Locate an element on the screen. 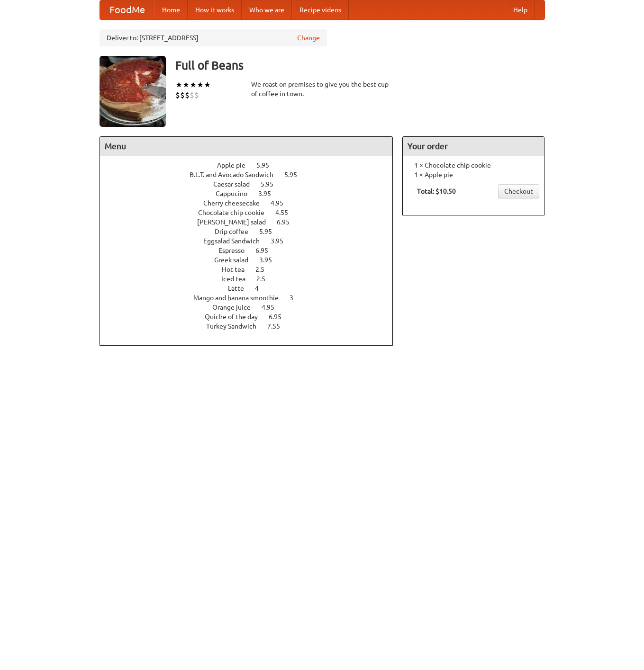  a: Home is located at coordinates (171, 10).